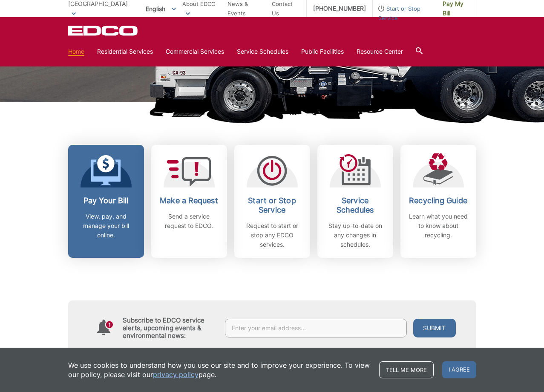 The image size is (544, 392). What do you see at coordinates (355, 235) in the screenshot?
I see `p: Stay up-to-date on any changes in schedules.` at bounding box center [355, 235].